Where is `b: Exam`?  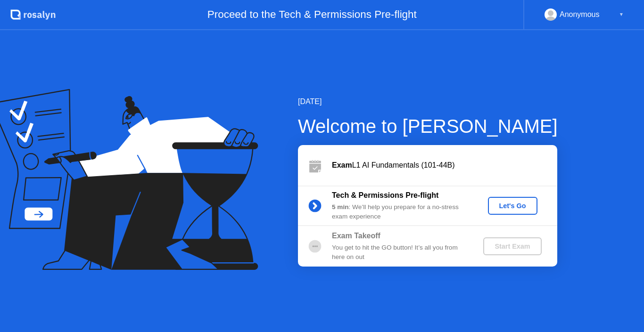 b: Exam is located at coordinates (342, 165).